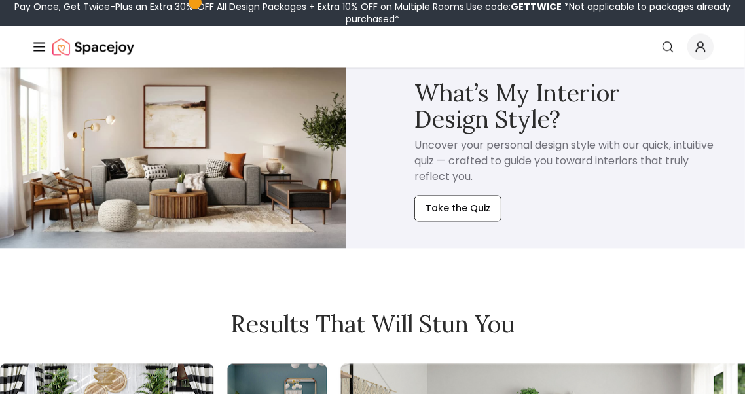 The width and height of the screenshot is (745, 394). I want to click on a: Spacejoy, so click(93, 47).